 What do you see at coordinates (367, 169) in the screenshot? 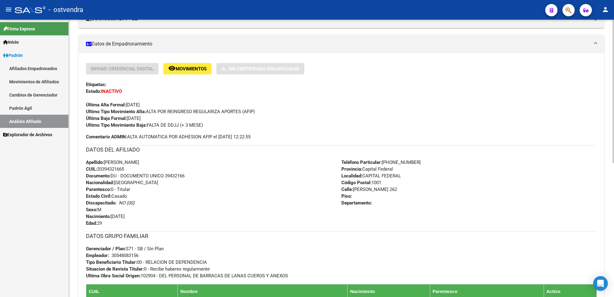
I see `span: Capital Federal` at bounding box center [367, 169].